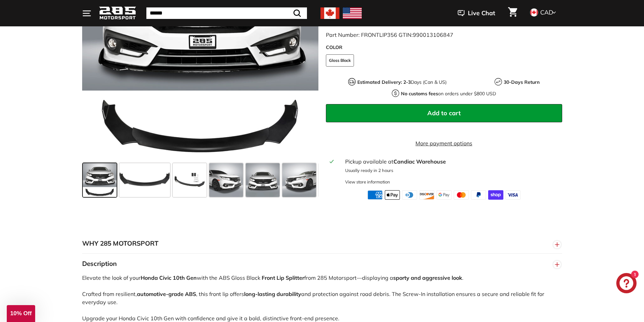  I want to click on span: Add to cart, so click(444, 113).